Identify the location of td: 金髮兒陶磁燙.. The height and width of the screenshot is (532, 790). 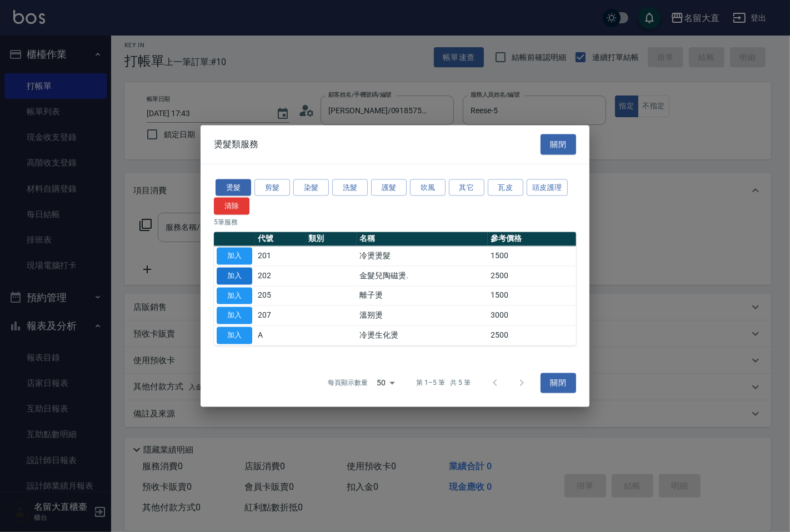
(422, 277).